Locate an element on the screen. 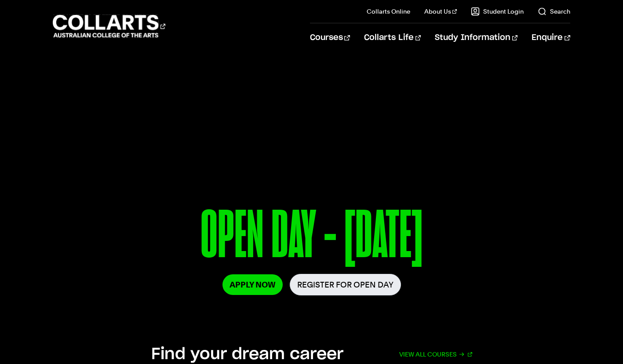  a: Enquire is located at coordinates (551, 38).